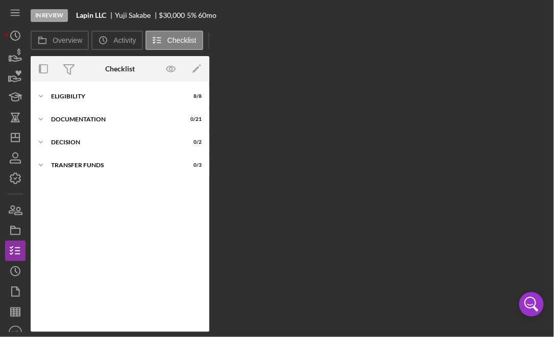 The width and height of the screenshot is (554, 337). What do you see at coordinates (113, 96) in the screenshot?
I see `div: Eligibility` at bounding box center [113, 96].